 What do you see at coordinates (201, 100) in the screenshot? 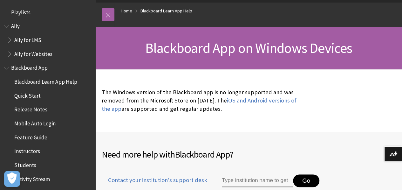
I see `p: The Windows version of the Blackboard app is no longer supported and was removed from the Microso...` at bounding box center [201, 100].